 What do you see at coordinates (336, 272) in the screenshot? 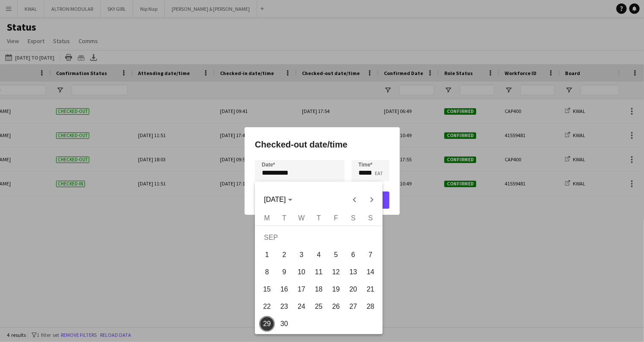
I see `button: 12-09-2025` at bounding box center [336, 272].